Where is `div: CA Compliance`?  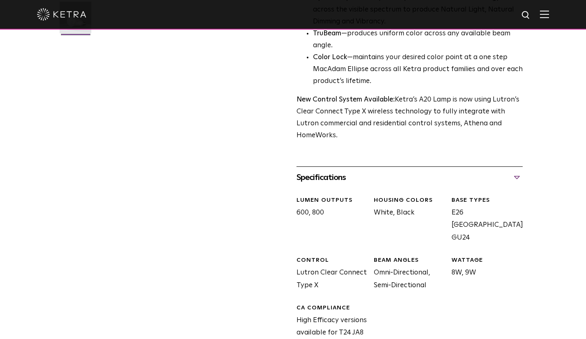
div: CA Compliance is located at coordinates (332, 308).